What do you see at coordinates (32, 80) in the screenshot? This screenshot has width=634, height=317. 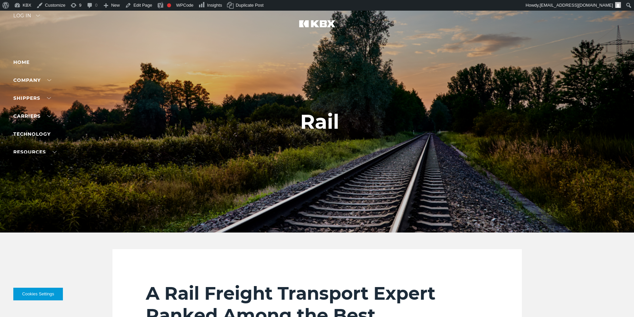 I see `a: Company` at bounding box center [32, 80].